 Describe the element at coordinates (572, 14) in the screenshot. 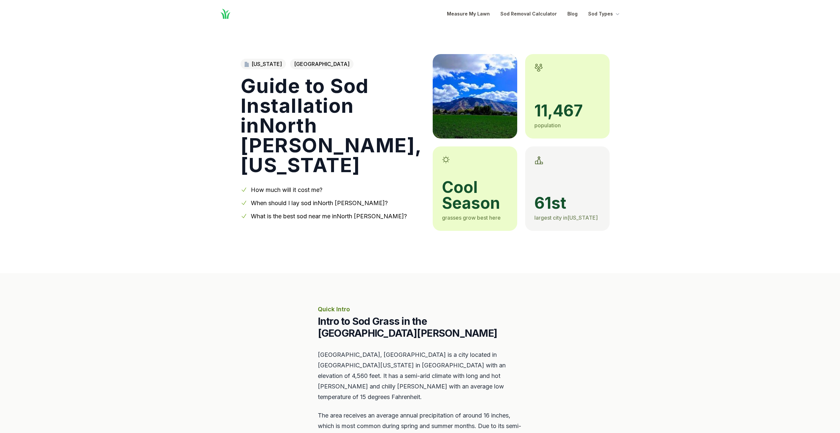

I see `a: Blog` at that location.